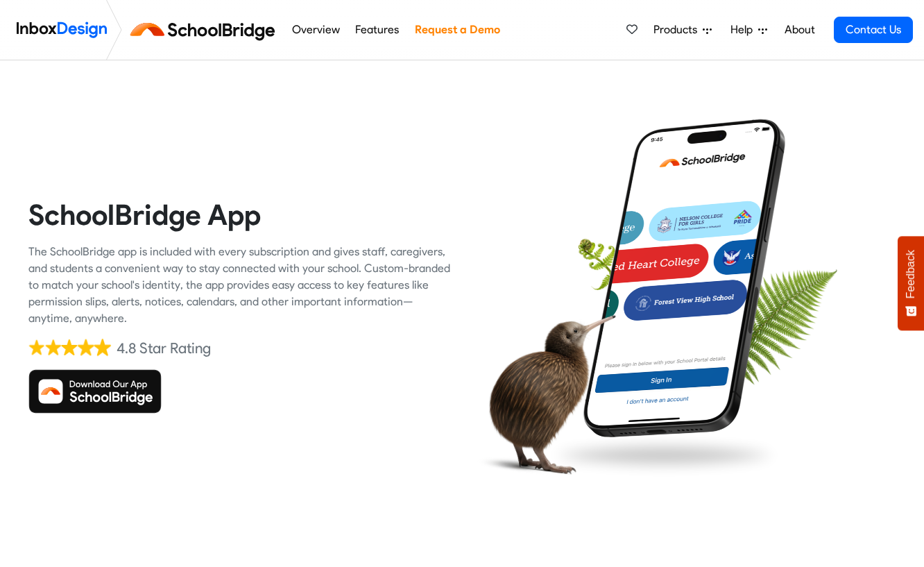 The height and width of the screenshot is (567, 924). What do you see at coordinates (744, 30) in the screenshot?
I see `span: Help` at bounding box center [744, 30].